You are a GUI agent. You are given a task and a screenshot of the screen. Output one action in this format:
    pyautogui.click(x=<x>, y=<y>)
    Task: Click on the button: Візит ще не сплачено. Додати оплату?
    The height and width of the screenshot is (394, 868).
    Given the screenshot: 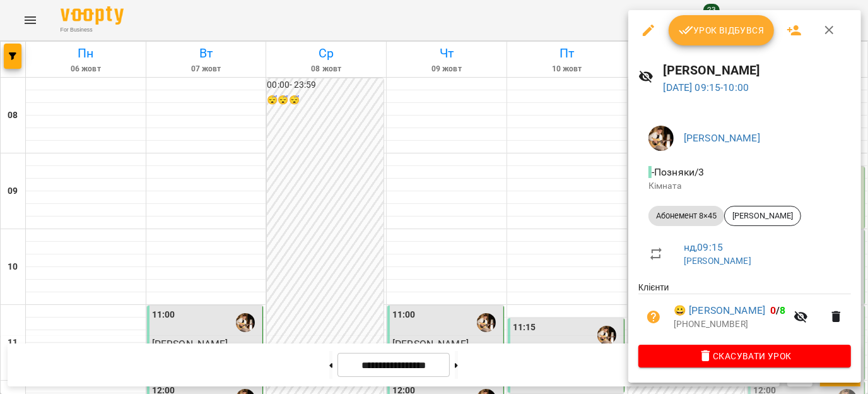 What is the action you would take?
    pyautogui.click(x=654, y=317)
    